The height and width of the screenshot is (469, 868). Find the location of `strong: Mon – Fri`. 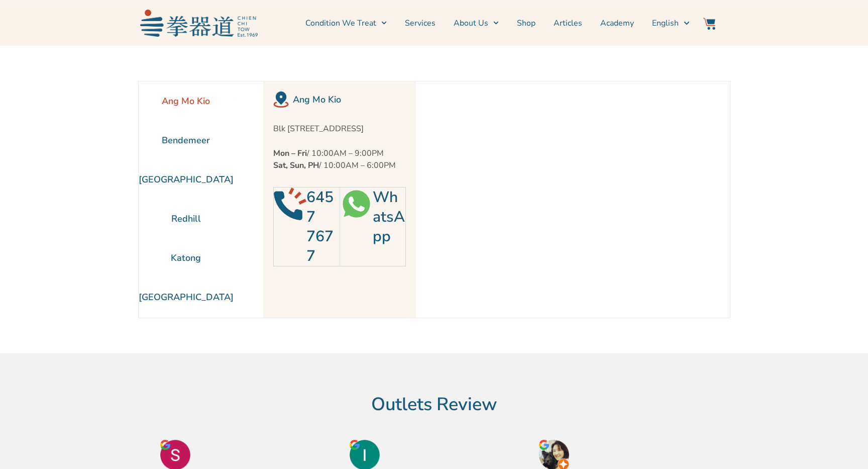

strong: Mon – Fri is located at coordinates (290, 153).